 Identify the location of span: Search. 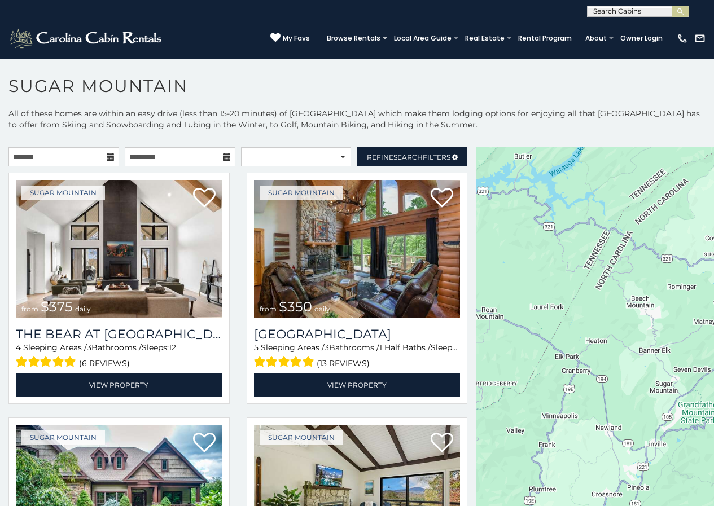
(408, 157).